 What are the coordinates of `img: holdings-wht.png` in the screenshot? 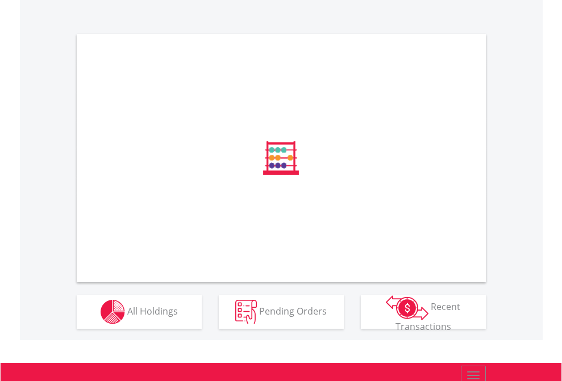 It's located at (112, 312).